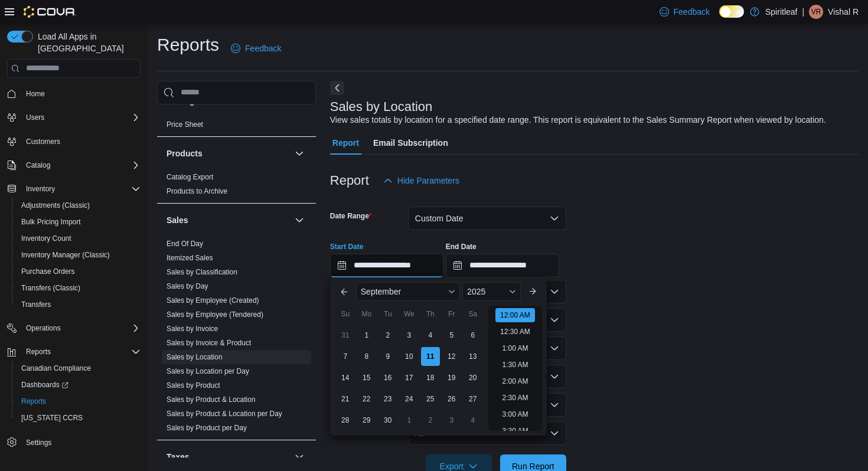 This screenshot has height=471, width=868. I want to click on div: Sa, so click(473, 314).